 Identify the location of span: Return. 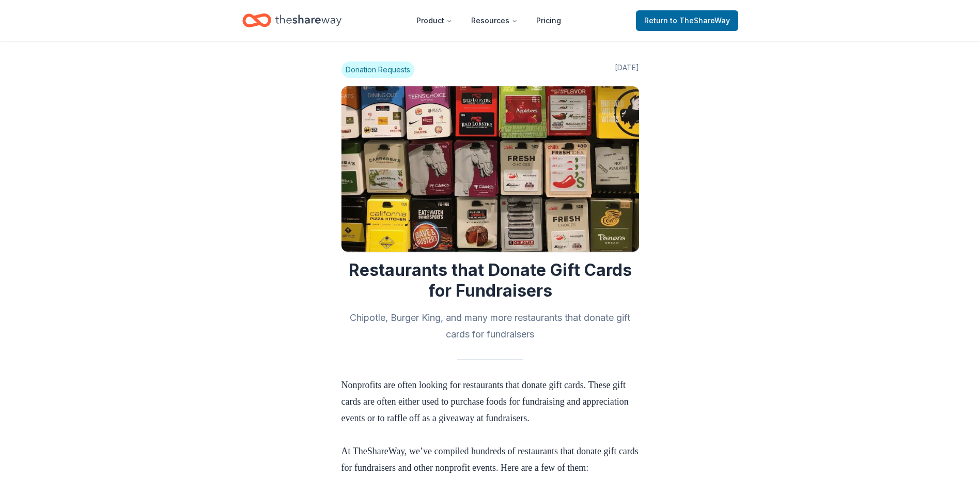
(688, 20).